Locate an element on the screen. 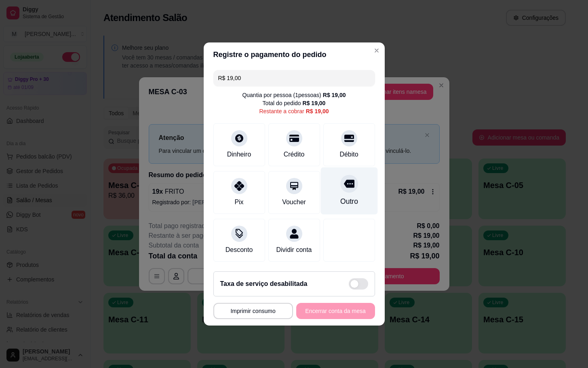 The image size is (588, 368). div: Quantia por pessoa ( 1 pessoas) is located at coordinates (294, 95).